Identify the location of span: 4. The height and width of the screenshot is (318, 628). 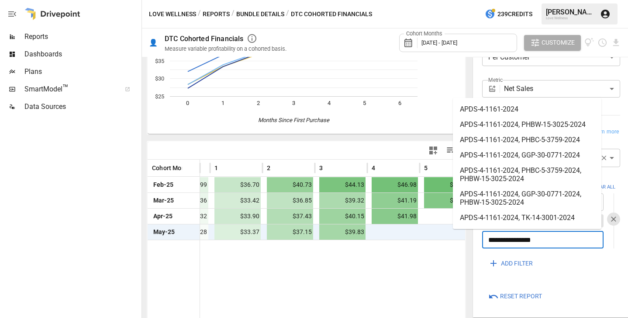
(374, 168).